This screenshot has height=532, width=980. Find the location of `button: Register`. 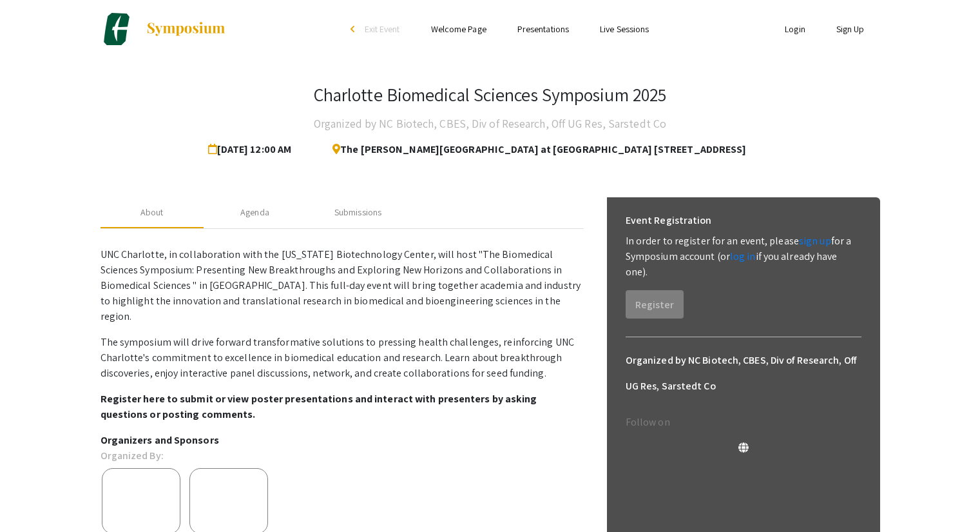

button: Register is located at coordinates (654, 304).